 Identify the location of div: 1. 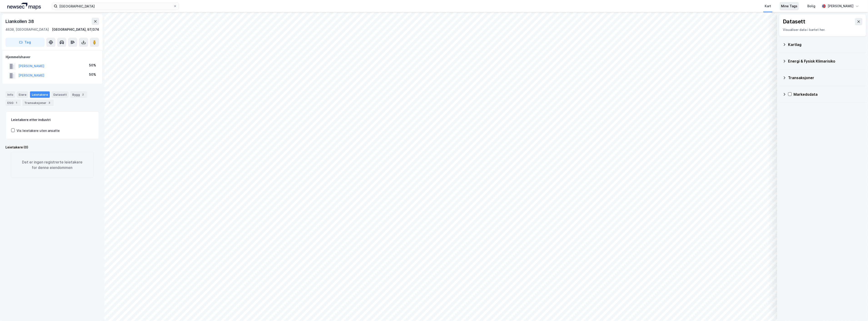
(17, 103).